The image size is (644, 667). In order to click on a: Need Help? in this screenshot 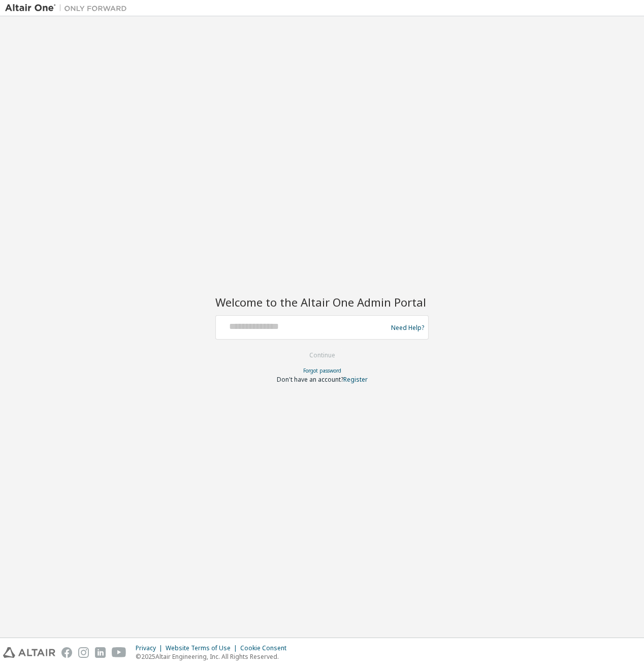, I will do `click(407, 327)`.